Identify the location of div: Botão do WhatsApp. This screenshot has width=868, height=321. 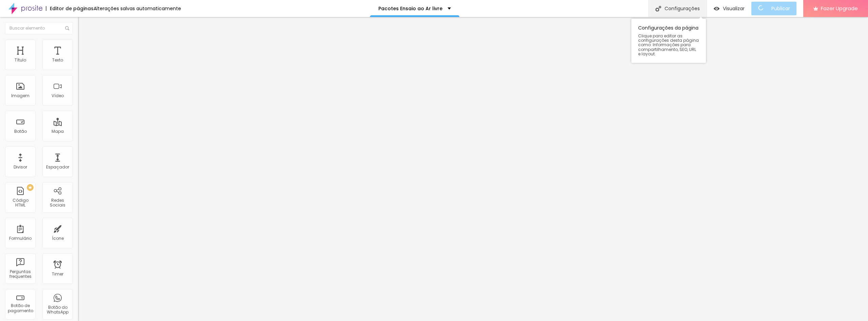
(58, 310).